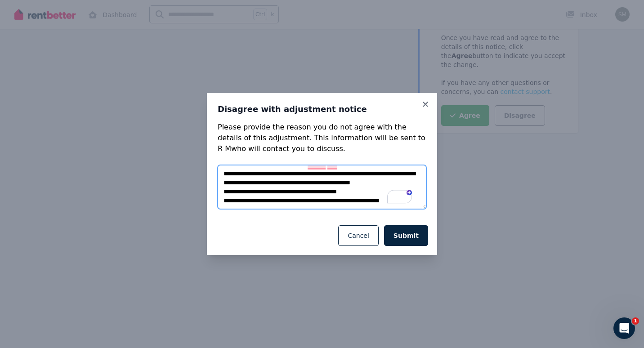 The image size is (644, 348). What do you see at coordinates (322, 138) in the screenshot?
I see `p: Please provide the reason you do not agree with the details of this adjustment . This information...` at bounding box center [322, 138].